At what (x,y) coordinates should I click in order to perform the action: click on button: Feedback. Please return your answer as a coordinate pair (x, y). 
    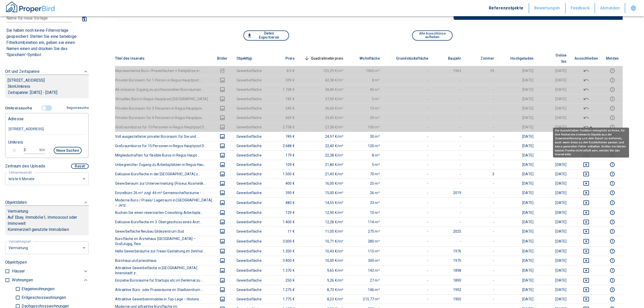
    Looking at the image, I should click on (580, 8).